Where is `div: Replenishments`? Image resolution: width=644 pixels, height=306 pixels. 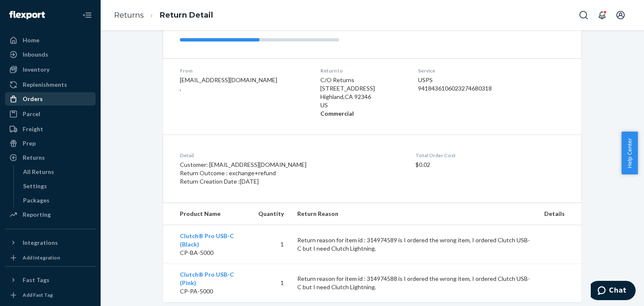 div: Replenishments is located at coordinates (45, 85).